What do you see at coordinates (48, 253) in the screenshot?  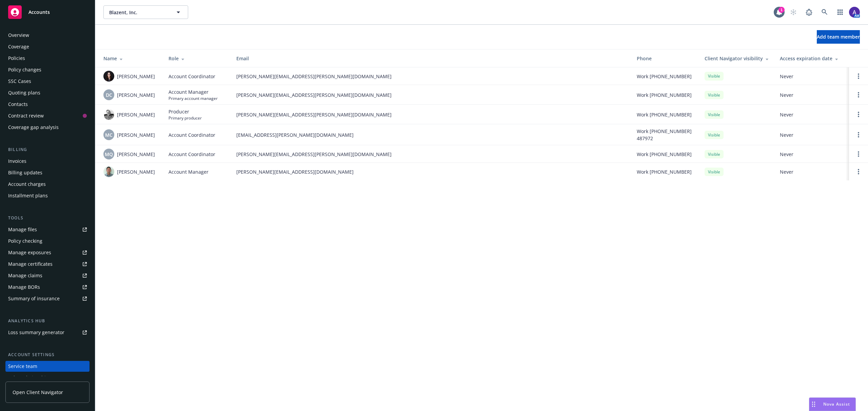 I see `a: Manage exposures` at bounding box center [48, 253].